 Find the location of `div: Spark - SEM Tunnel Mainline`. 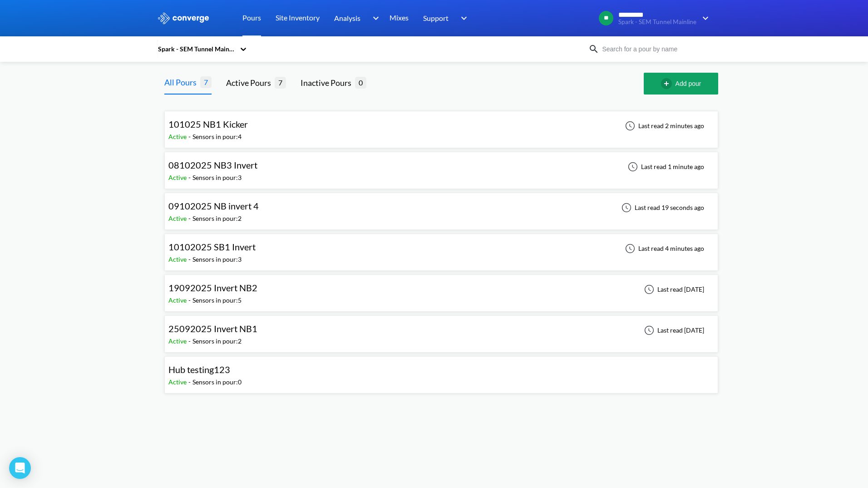

div: Spark - SEM Tunnel Mainline is located at coordinates (196, 49).